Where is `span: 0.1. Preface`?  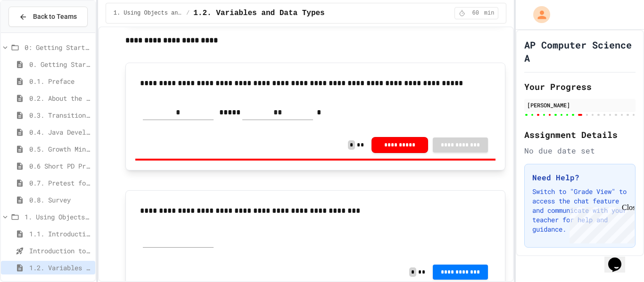 span: 0.1. Preface is located at coordinates (60, 81).